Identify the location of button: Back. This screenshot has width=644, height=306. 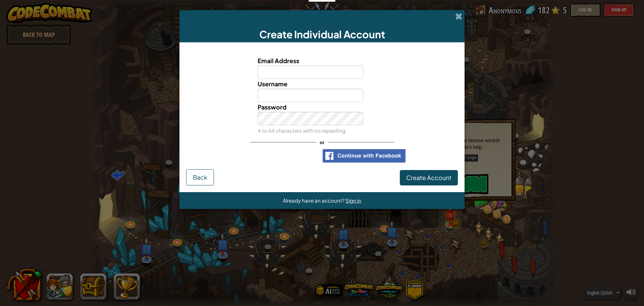
(200, 177).